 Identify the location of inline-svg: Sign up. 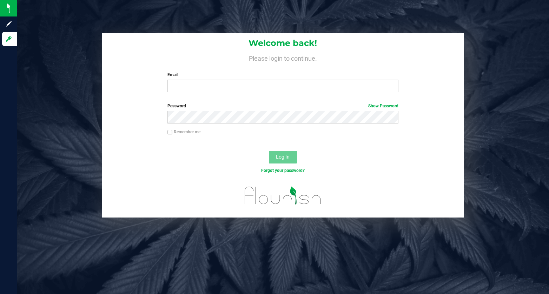
(9, 24).